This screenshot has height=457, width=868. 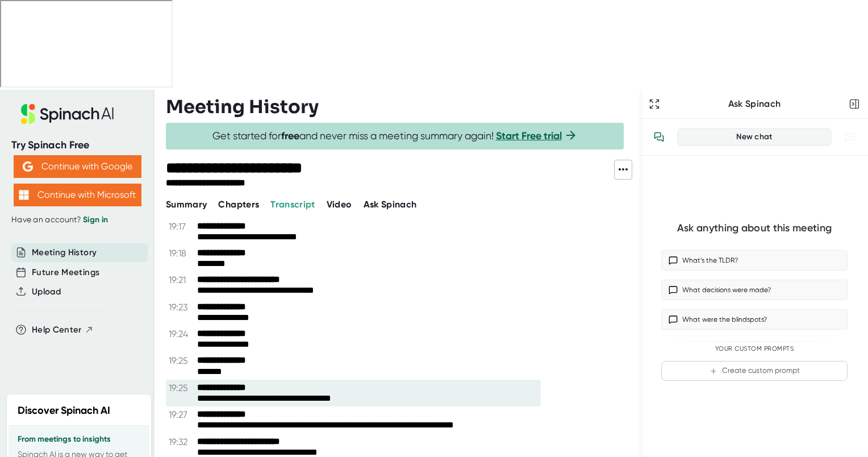 I want to click on span: Future Meetings, so click(x=66, y=272).